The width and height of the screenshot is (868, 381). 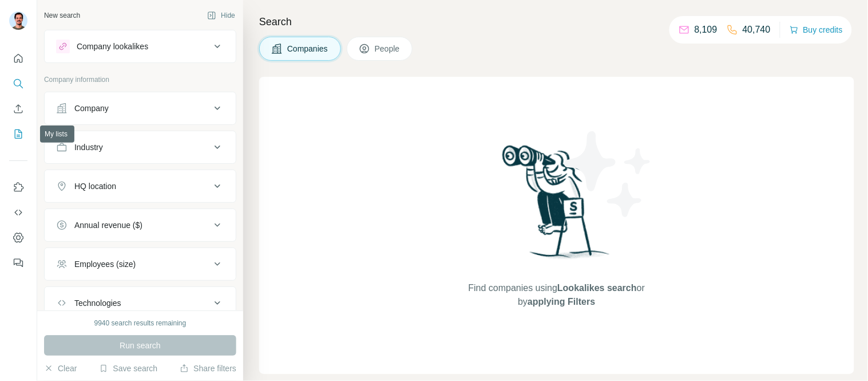 What do you see at coordinates (18, 263) in the screenshot?
I see `button: Feedback` at bounding box center [18, 263].